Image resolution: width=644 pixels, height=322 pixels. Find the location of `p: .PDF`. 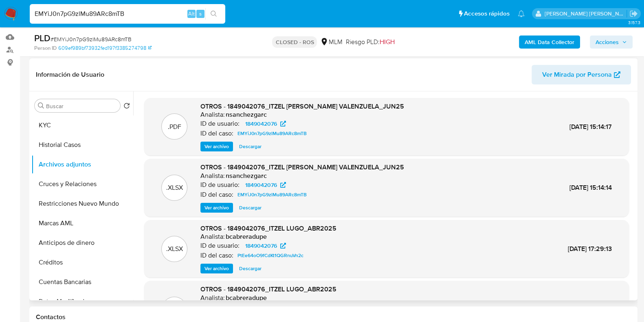

p: .PDF is located at coordinates (175, 127).